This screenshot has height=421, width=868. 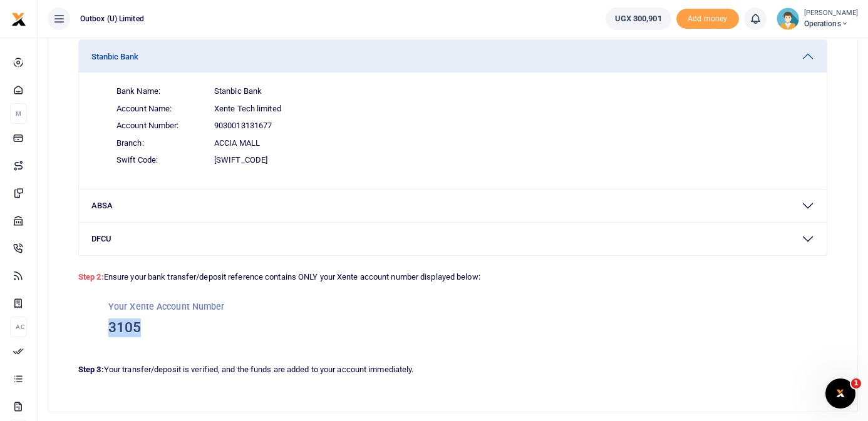 I want to click on span: Branch:, so click(x=160, y=144).